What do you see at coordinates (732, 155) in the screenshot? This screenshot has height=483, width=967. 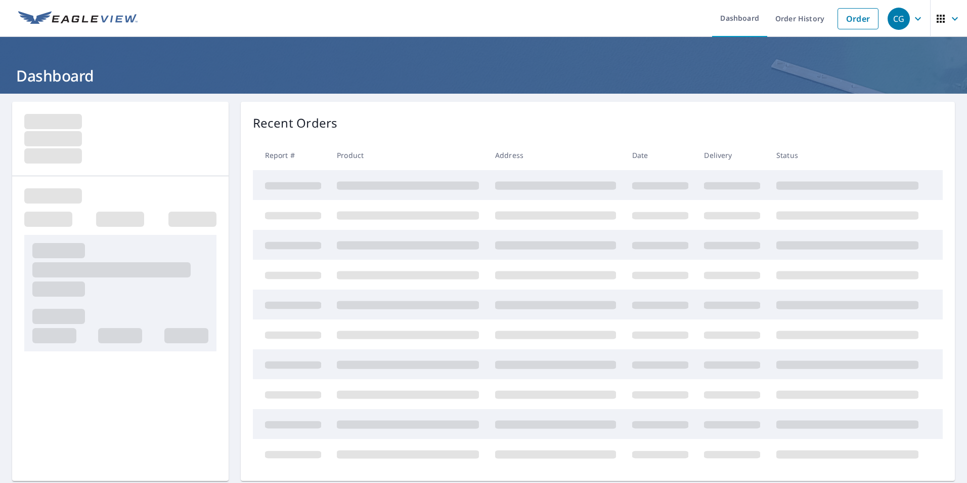 I see `th: Delivery` at bounding box center [732, 155].